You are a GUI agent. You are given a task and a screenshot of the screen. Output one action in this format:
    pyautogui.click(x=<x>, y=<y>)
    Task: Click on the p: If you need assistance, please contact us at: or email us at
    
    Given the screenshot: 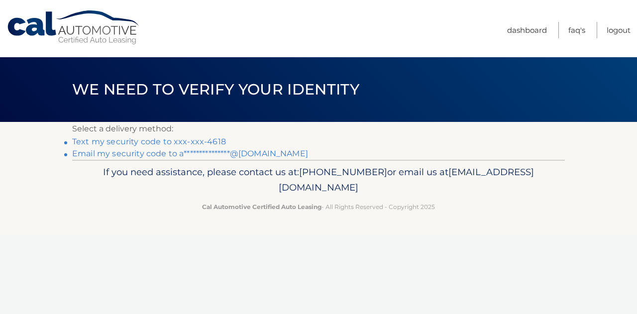 What is the action you would take?
    pyautogui.click(x=318, y=180)
    